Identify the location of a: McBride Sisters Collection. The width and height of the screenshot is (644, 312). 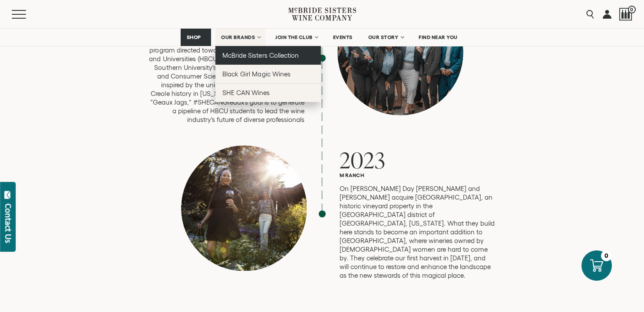
(268, 55).